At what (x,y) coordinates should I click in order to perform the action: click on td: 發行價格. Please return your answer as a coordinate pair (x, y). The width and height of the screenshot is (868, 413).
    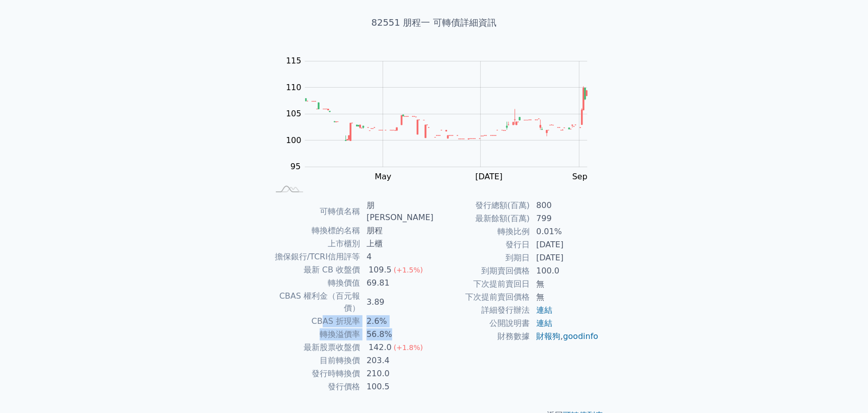
    Looking at the image, I should click on (315, 387).